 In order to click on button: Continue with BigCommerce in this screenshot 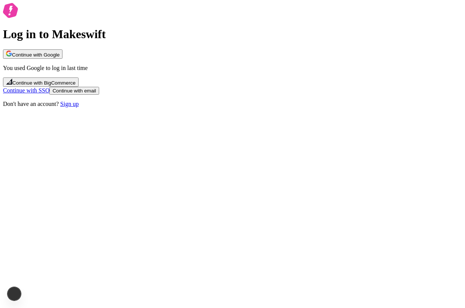, I will do `click(41, 82)`.